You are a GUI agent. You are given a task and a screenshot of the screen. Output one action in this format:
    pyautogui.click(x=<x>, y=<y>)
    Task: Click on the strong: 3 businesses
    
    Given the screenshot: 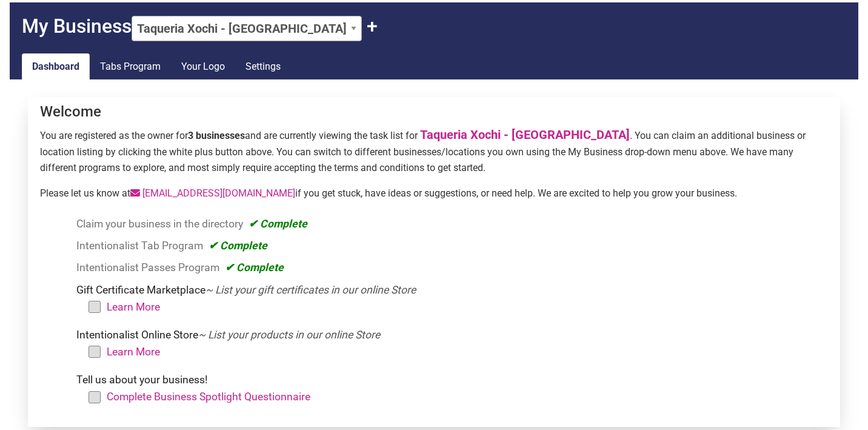 What is the action you would take?
    pyautogui.click(x=217, y=135)
    